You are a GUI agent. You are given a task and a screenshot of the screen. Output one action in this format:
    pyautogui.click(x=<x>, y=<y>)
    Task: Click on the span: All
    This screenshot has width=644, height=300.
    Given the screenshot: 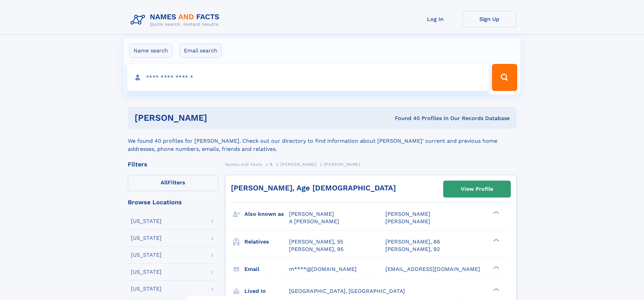 What is the action you would take?
    pyautogui.click(x=165, y=182)
    